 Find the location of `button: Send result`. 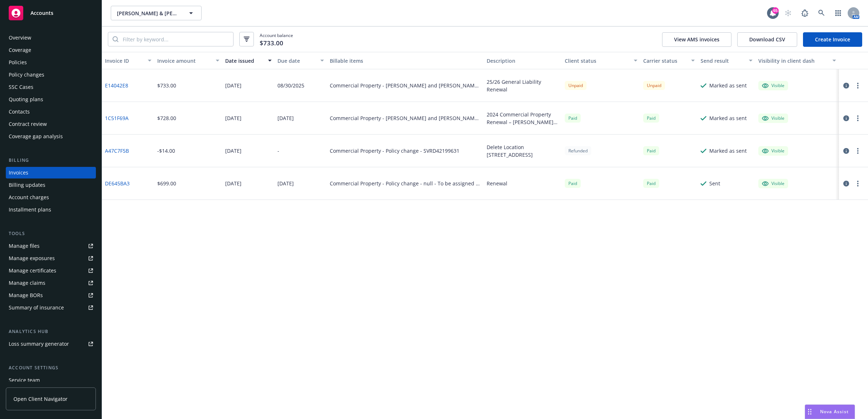

button: Send result is located at coordinates (726, 60).